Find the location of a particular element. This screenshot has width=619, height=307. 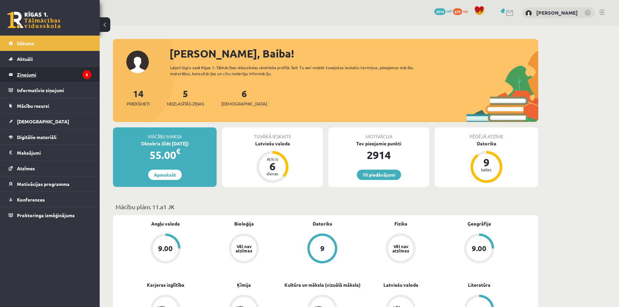

a: Informatīvie ziņojumi is located at coordinates (50, 90).